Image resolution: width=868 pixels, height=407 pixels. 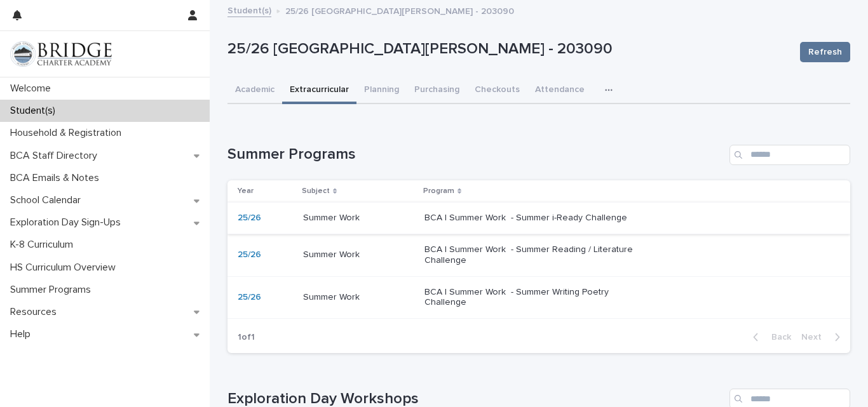 I want to click on p: Help, so click(x=23, y=334).